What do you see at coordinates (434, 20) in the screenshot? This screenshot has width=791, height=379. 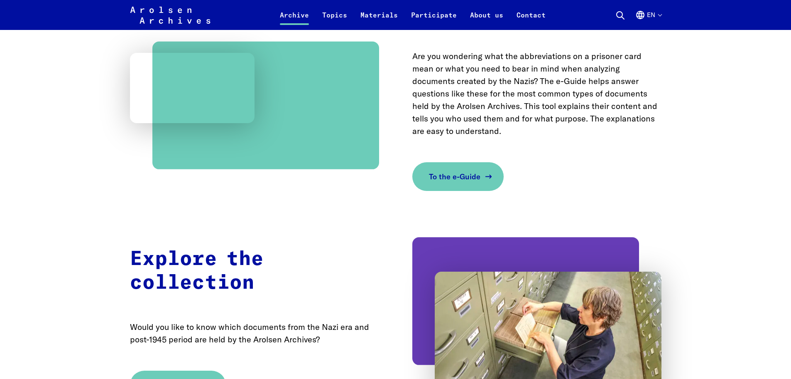 I see `a: Participate` at bounding box center [434, 20].